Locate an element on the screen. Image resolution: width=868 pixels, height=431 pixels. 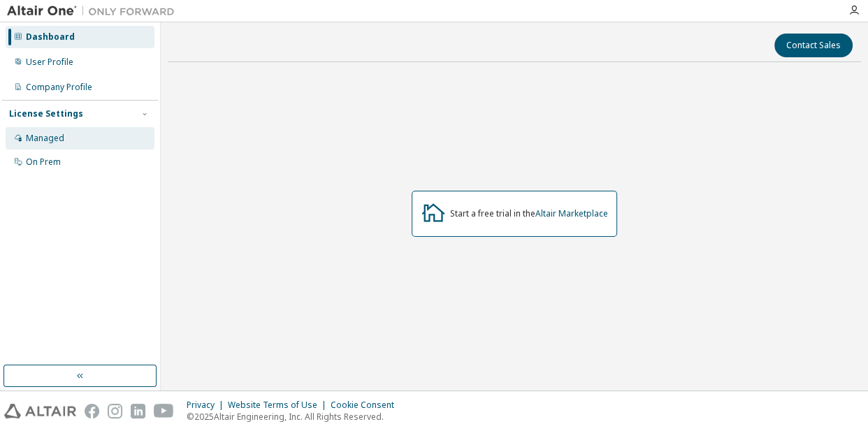
img: facebook.svg is located at coordinates (92, 411).